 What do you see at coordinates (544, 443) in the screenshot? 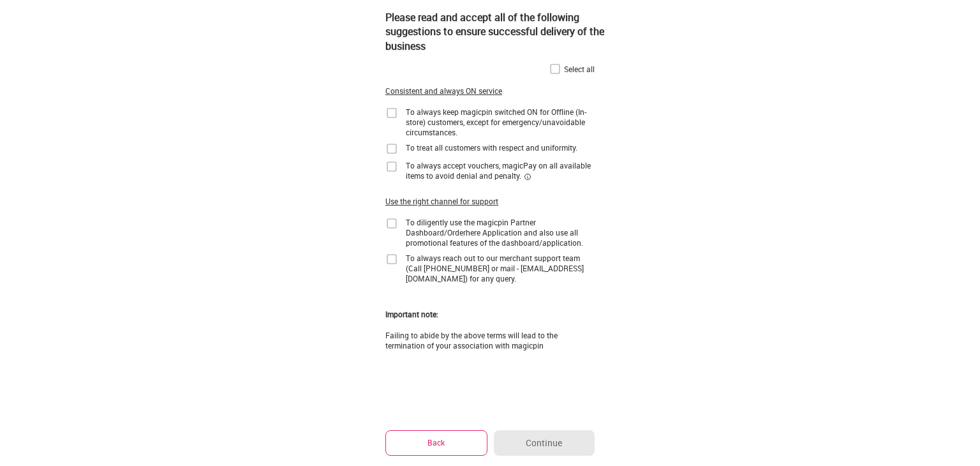
I see `button: Continue` at bounding box center [544, 443].